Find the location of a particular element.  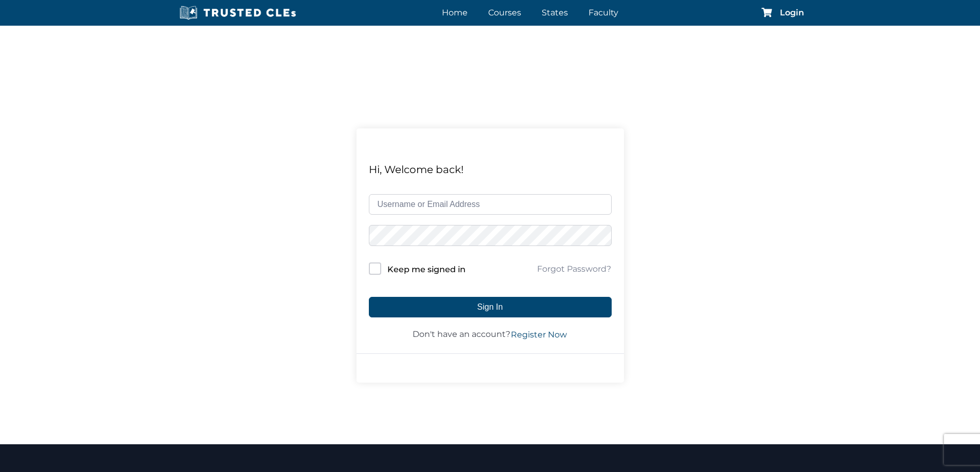

div: Hi, Welcome back! is located at coordinates (490, 170).